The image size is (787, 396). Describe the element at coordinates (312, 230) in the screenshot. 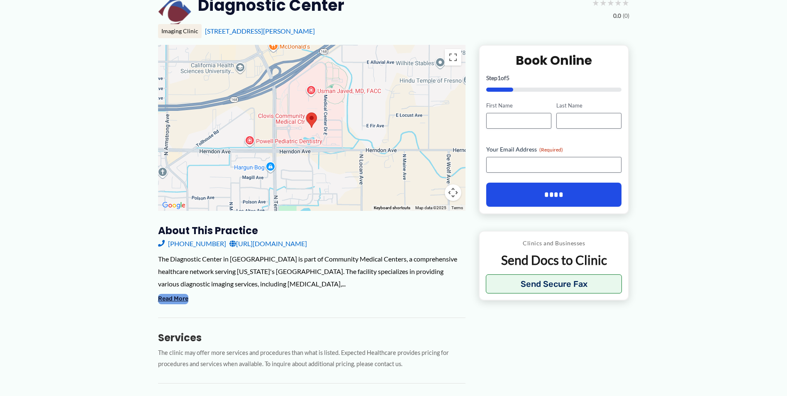

I see `h3: About this practice` at that location.